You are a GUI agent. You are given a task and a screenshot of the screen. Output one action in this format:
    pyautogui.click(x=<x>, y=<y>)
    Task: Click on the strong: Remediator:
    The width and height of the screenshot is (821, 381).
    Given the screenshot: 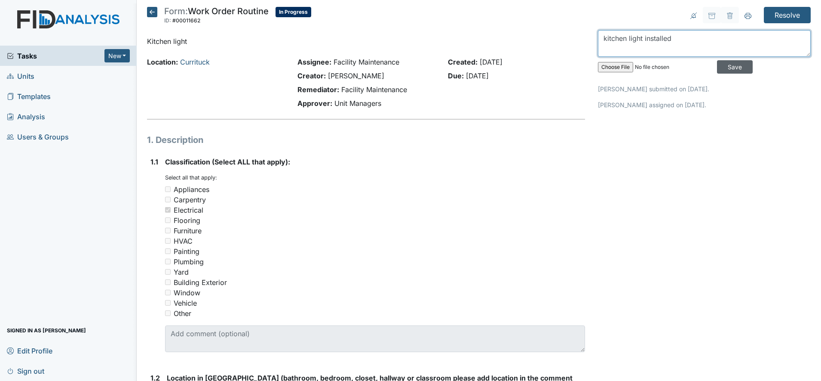 What is the action you would take?
    pyautogui.click(x=318, y=89)
    